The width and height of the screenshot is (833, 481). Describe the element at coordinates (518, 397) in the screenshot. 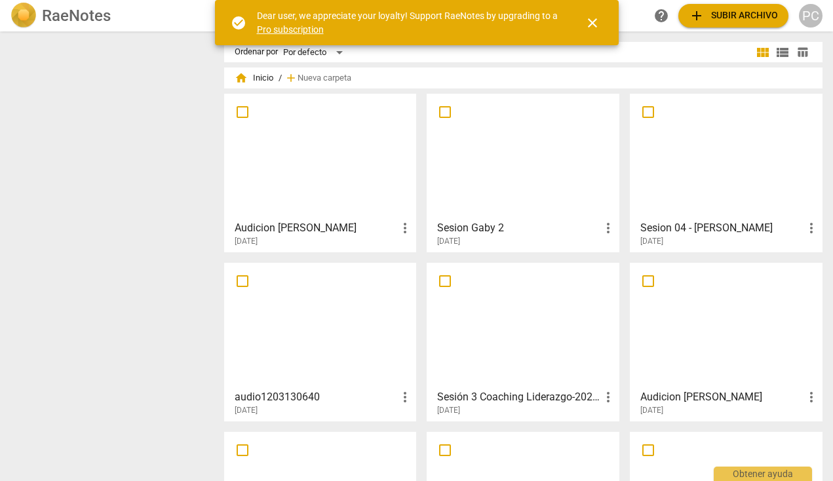

I see `h3: Sesión 3 Coaching Liderazgo-20250630_083728-Grabación de la reunión` at that location.